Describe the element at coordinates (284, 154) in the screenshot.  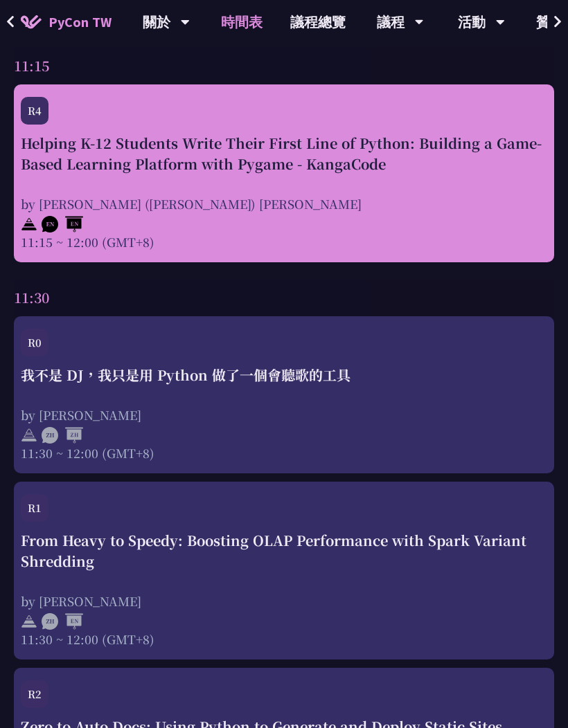
I see `div: Helping K-12 Students Write Their First Line of Python: Building a Game-Based Learning Platform w...` at that location.